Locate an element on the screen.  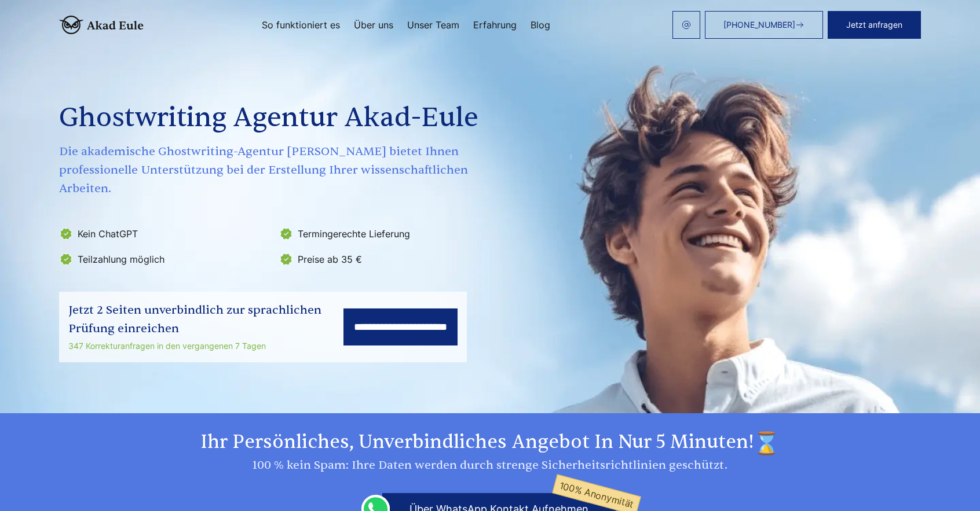
img: logo is located at coordinates (102, 25).